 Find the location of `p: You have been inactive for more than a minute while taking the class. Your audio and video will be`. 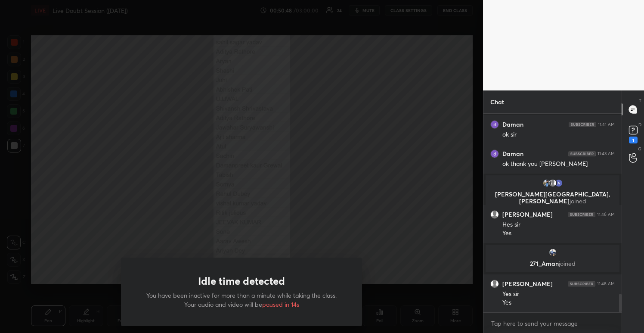

p: You have been inactive for more than a minute while taking the class. Your audio and video will be is located at coordinates (242, 300).